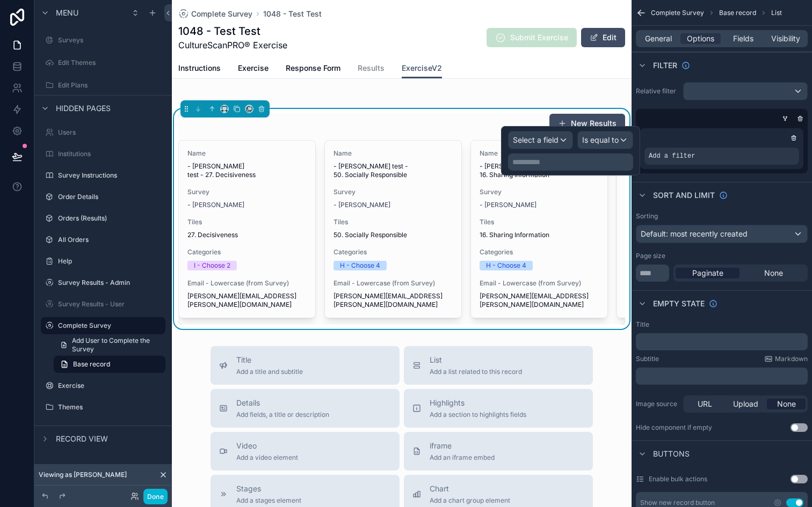  Describe the element at coordinates (103, 197) in the screenshot. I see `a: Order Details` at that location.